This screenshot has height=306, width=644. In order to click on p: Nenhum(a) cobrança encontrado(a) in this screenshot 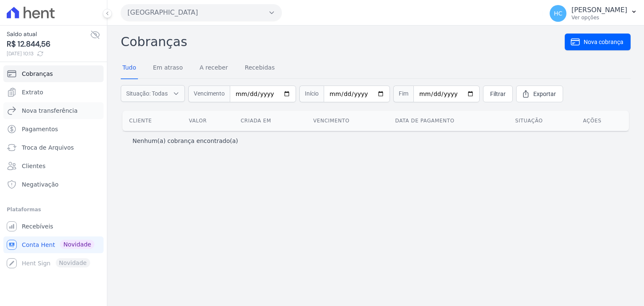, I will do `click(185, 141)`.